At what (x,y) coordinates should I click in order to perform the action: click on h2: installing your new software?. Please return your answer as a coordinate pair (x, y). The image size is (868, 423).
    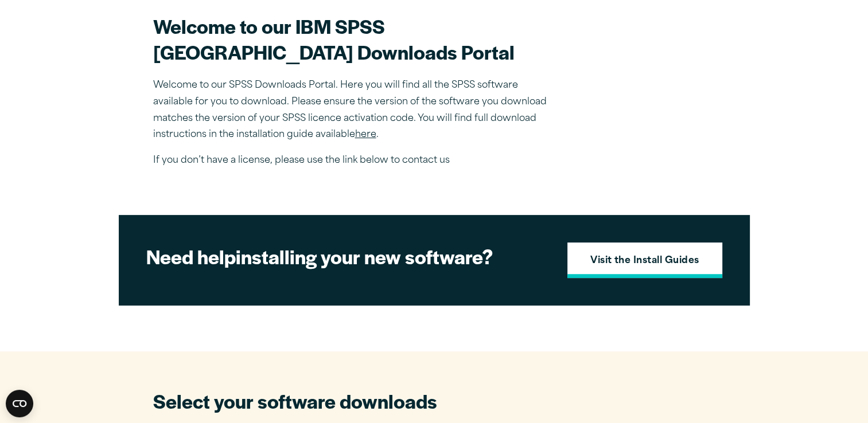
    Looking at the image, I should click on (347, 256).